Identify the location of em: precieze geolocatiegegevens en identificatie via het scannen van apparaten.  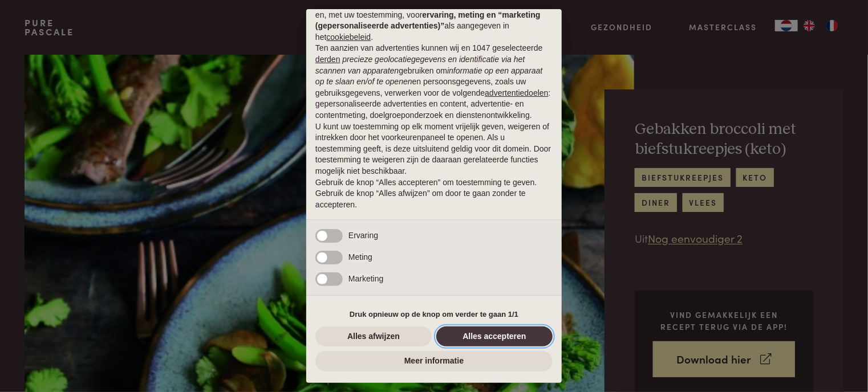
(419, 65).